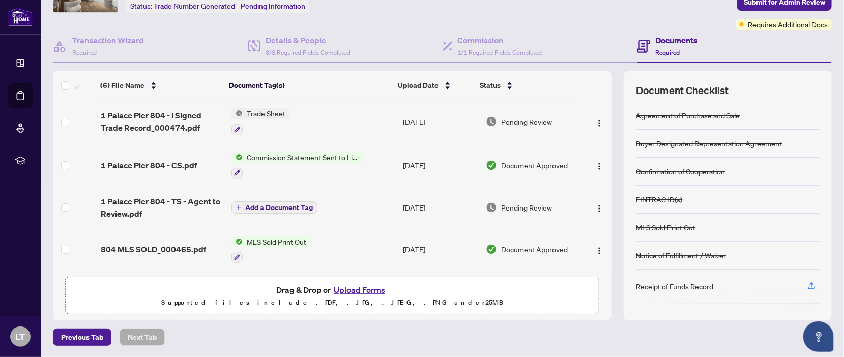 The image size is (844, 357). Describe the element at coordinates (82, 337) in the screenshot. I see `button: Previous Tab` at that location.